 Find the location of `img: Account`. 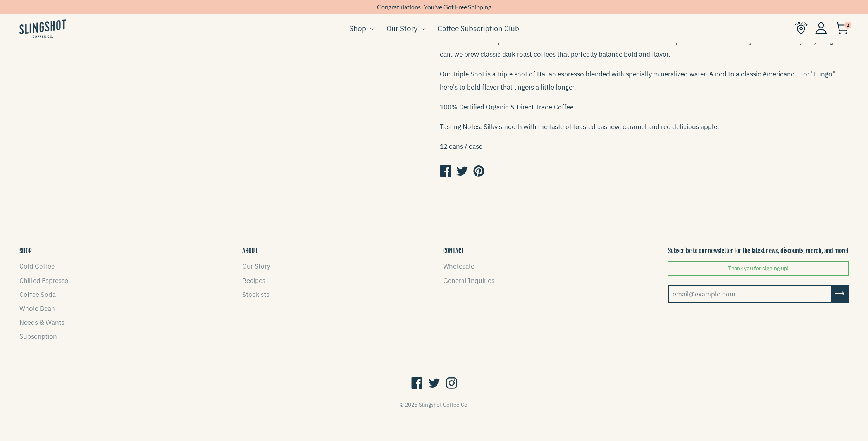

img: Account is located at coordinates (822, 28).